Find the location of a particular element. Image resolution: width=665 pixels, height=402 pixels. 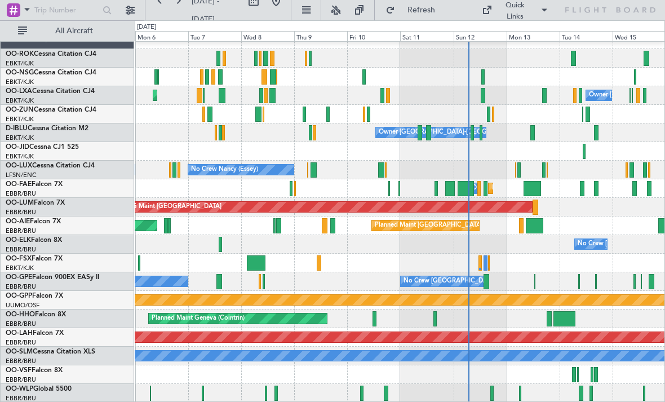

a: OO-GPPFalcon 7X is located at coordinates (34, 296).